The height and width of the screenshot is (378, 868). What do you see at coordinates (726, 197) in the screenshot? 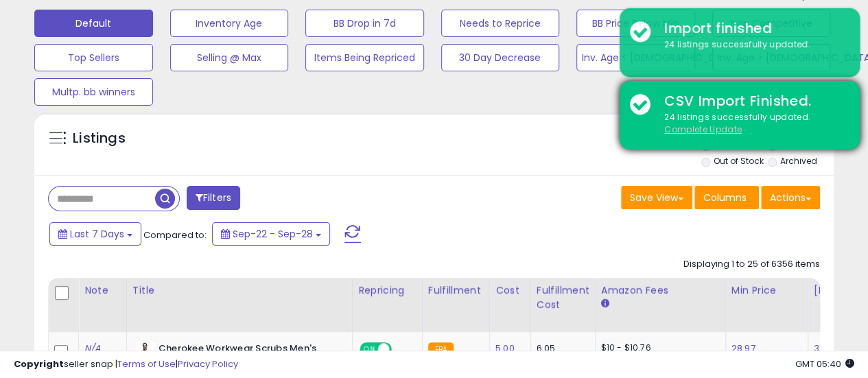
I see `button: Columns` at bounding box center [726, 197].